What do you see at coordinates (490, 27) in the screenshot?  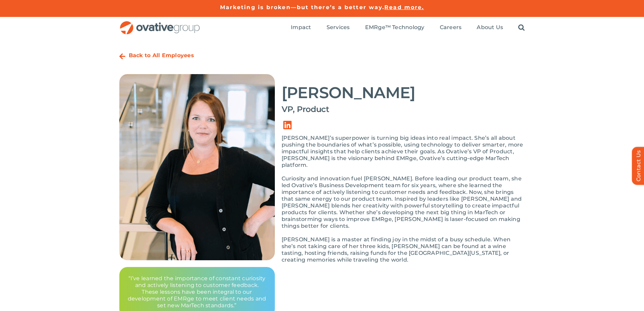 I see `span: About Us` at bounding box center [490, 27].